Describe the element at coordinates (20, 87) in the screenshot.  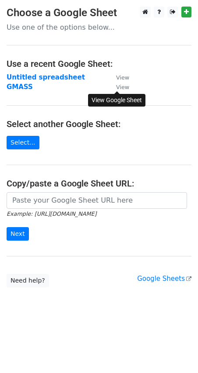
I see `a: GMASS` at that location.